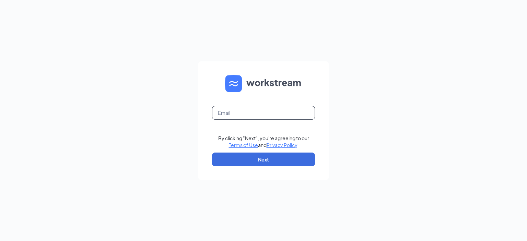 This screenshot has width=527, height=241. What do you see at coordinates (282, 145) in the screenshot?
I see `a: Privacy Policy` at bounding box center [282, 145].